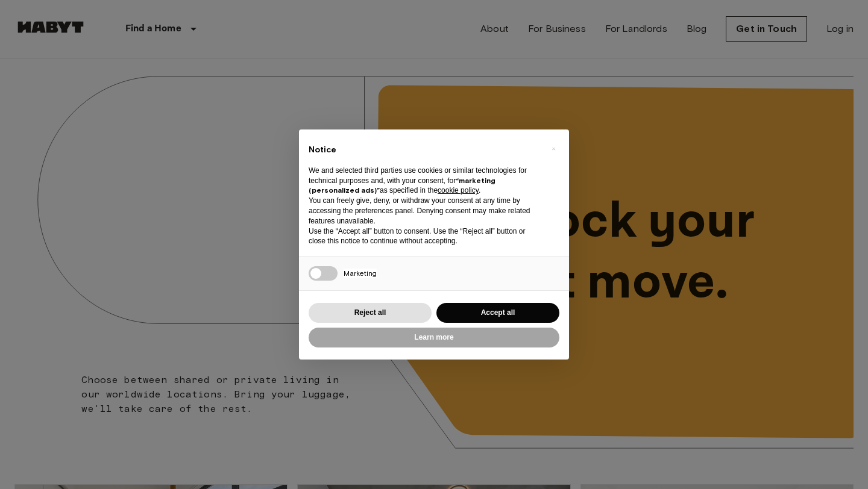  I want to click on button: Accept all, so click(498, 312).